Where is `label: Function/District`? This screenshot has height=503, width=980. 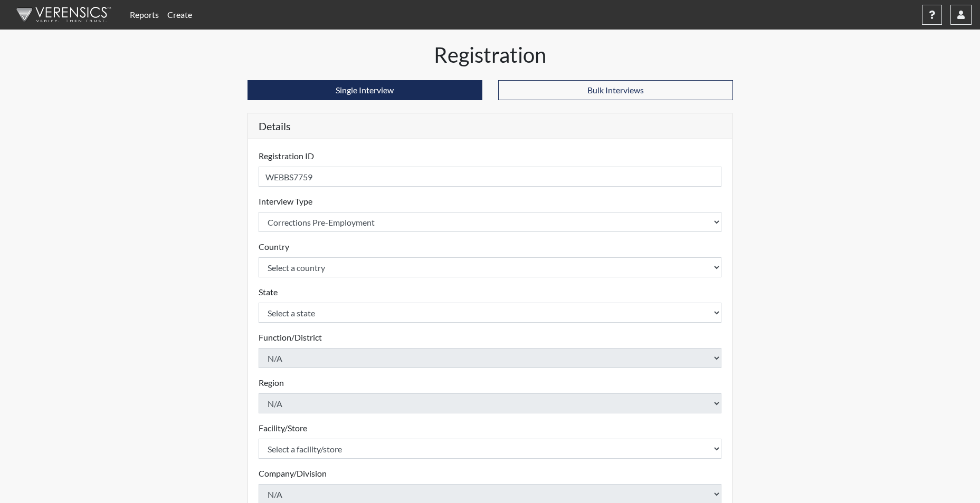 label: Function/District is located at coordinates (290, 338).